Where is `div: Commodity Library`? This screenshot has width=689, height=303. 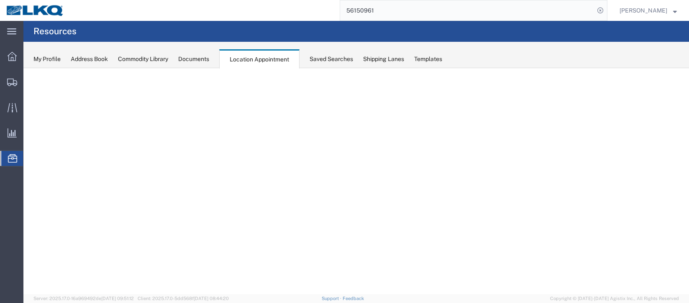
div: Commodity Library is located at coordinates (143, 59).